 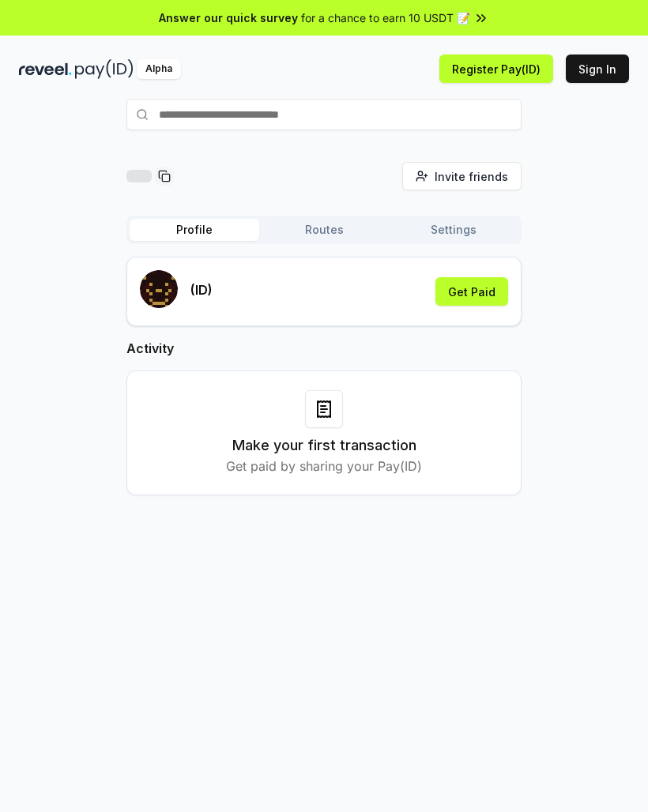 I want to click on h2: Activity, so click(x=324, y=348).